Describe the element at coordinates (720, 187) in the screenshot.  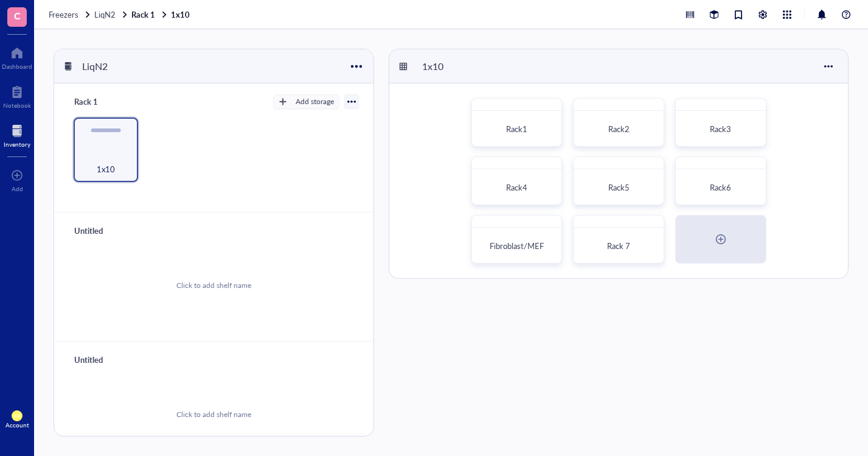
I see `span: Rack6` at that location.